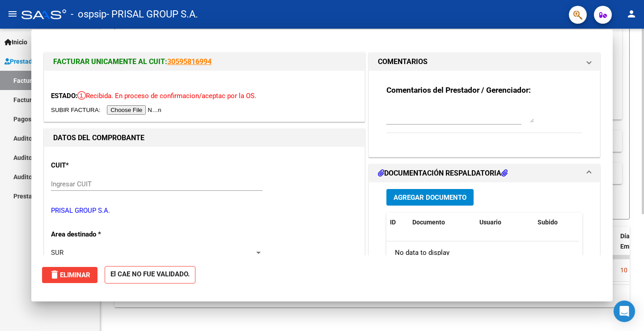 The width and height of the screenshot is (644, 331). I want to click on span: FACTURAR UNICAMENTE AL CUIT:, so click(110, 62).